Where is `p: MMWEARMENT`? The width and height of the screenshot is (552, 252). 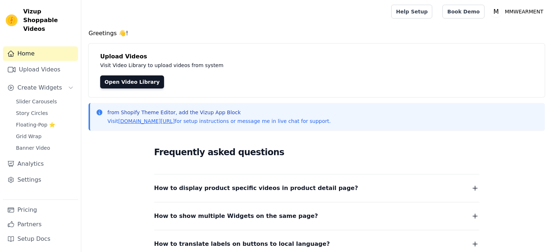
p: MMWEARMENT is located at coordinates (524, 12).